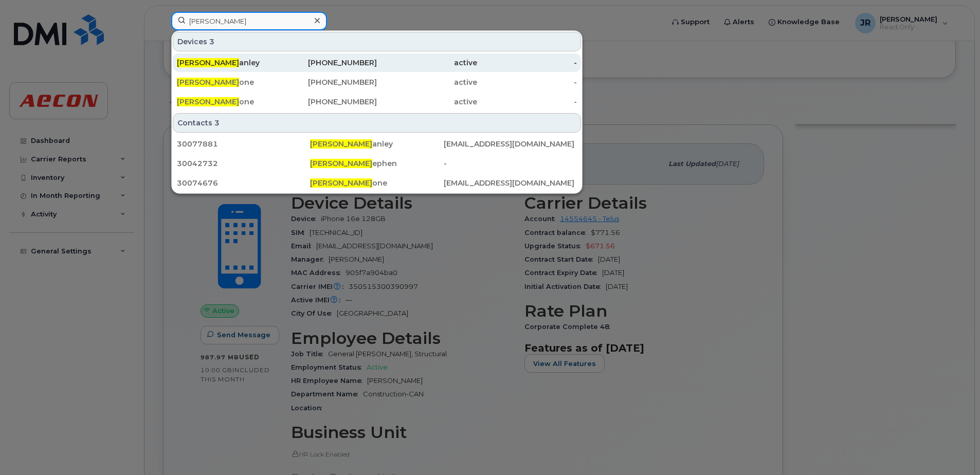 The height and width of the screenshot is (475, 980). I want to click on div: Contacts, so click(377, 123).